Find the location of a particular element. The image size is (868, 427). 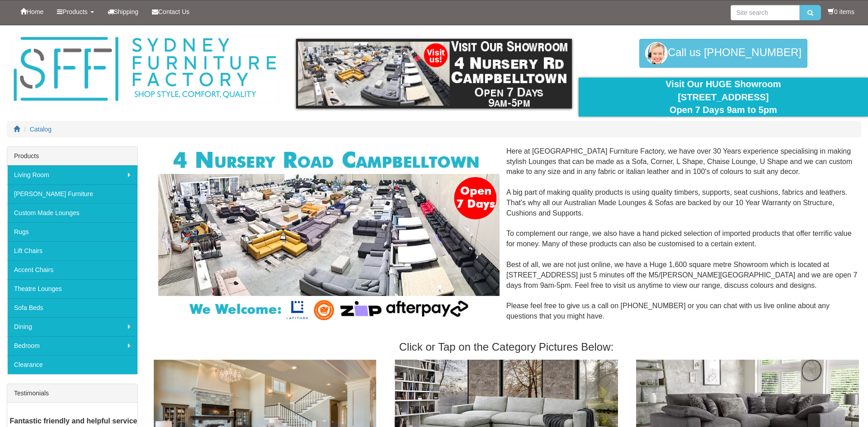

span: Shipping is located at coordinates (126, 12).